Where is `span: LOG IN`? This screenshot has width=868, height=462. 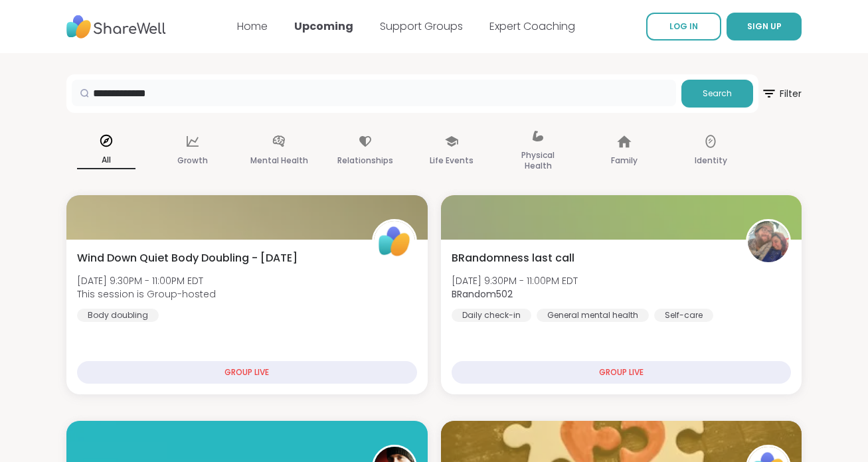
span: LOG IN is located at coordinates (683, 26).